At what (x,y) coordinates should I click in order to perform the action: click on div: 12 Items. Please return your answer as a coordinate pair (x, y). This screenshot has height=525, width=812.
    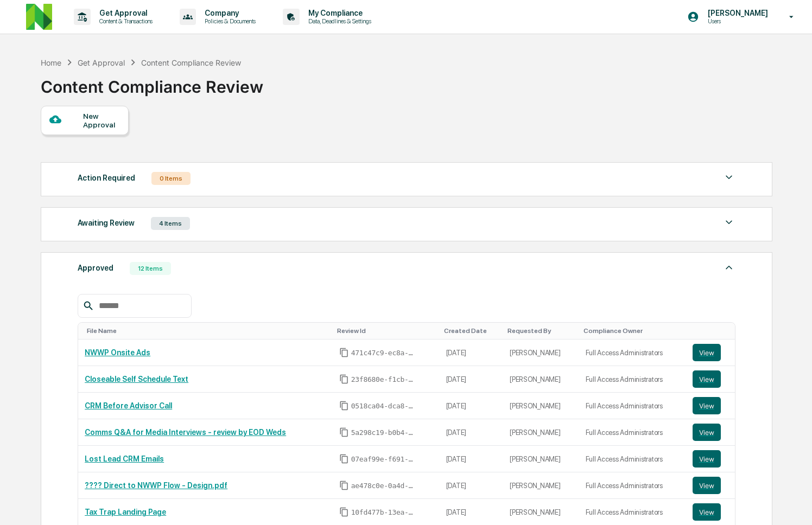
    Looking at the image, I should click on (151, 268).